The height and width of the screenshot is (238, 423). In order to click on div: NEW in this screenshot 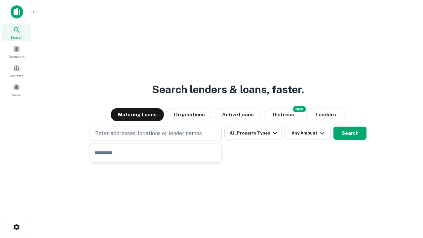, I will do `click(299, 109)`.